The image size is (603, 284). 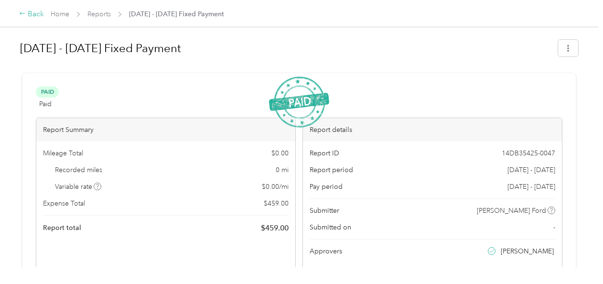 I want to click on span: Pay period, so click(x=326, y=186).